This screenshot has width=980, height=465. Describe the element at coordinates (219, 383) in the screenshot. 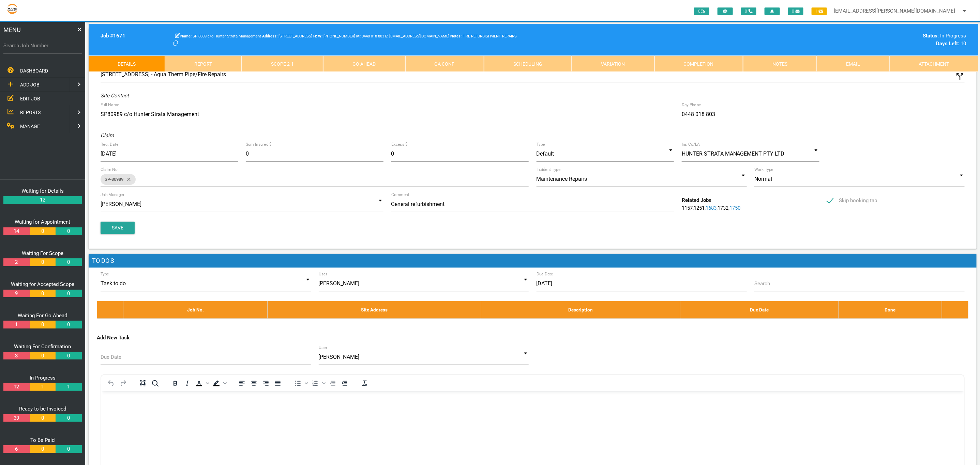

I see `div: Background color Black` at that location.